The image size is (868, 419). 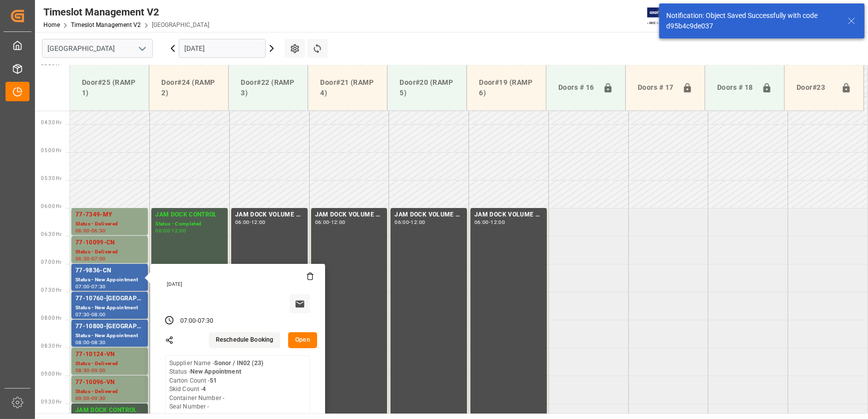 What do you see at coordinates (203, 389) in the screenshot?
I see `b: 4` at bounding box center [203, 389].